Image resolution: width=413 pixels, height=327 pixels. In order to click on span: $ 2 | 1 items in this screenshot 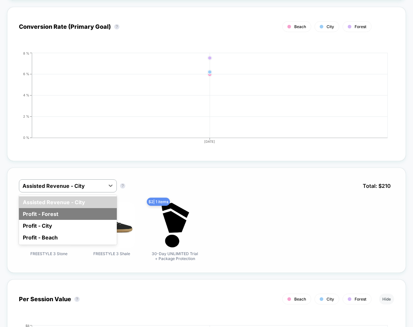, I will do `click(158, 201)`.